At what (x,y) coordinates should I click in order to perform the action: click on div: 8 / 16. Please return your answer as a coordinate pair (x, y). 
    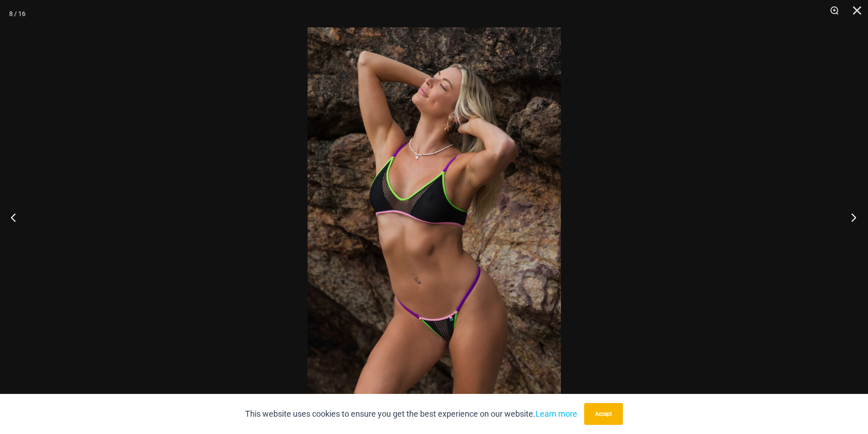
    Looking at the image, I should click on (17, 14).